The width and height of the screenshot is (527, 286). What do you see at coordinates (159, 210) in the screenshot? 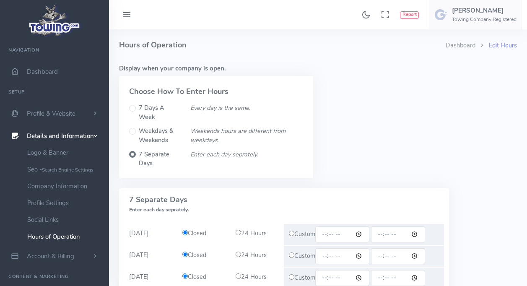
I see `span: Enter each day seprately.` at bounding box center [159, 210].